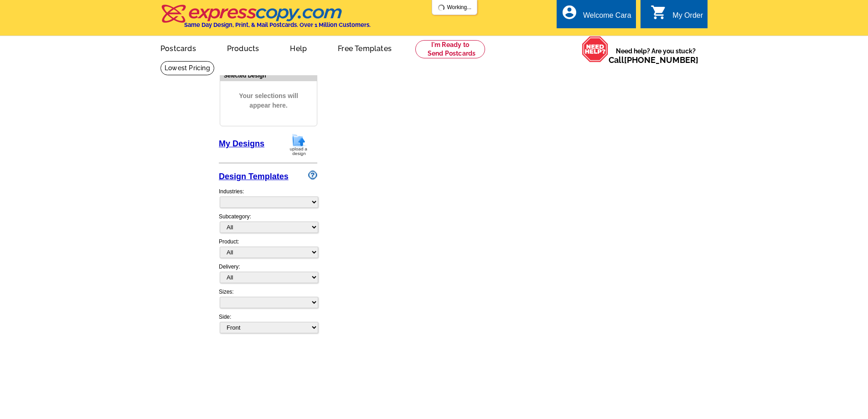 The height and width of the screenshot is (419, 868). I want to click on img: upload-design, so click(298, 144).